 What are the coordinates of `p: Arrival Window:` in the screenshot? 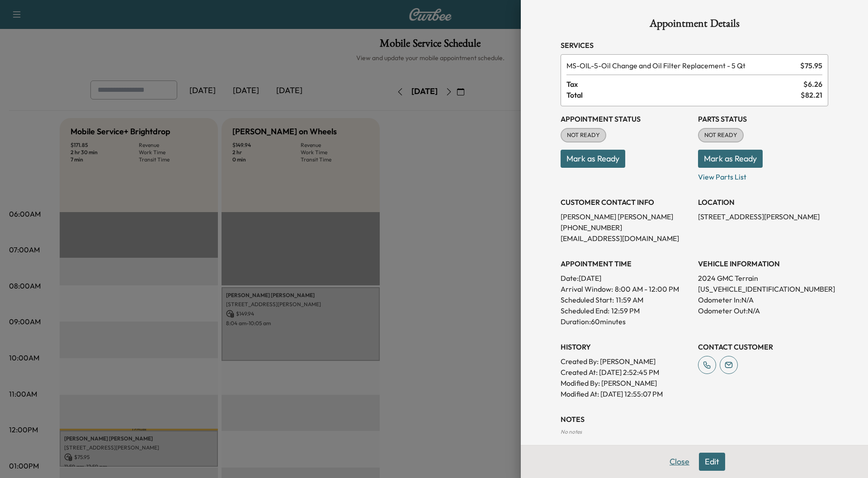 It's located at (626, 289).